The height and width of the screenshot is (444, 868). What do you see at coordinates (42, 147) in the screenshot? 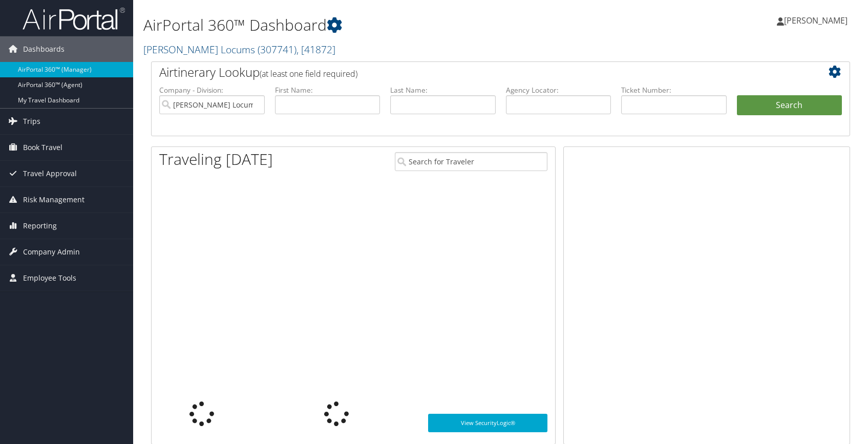
I see `span: Book Travel` at bounding box center [42, 147].